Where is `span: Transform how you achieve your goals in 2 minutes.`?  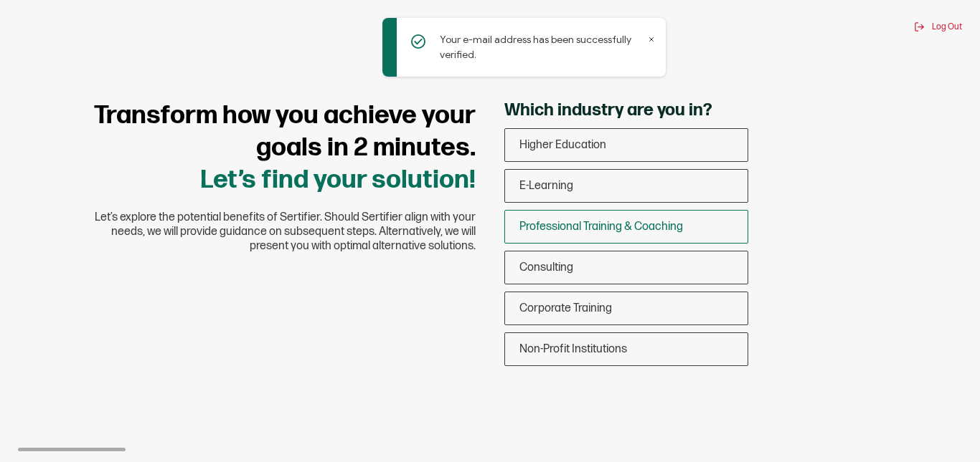 span: Transform how you achieve your goals in 2 minutes. is located at coordinates (285, 132).